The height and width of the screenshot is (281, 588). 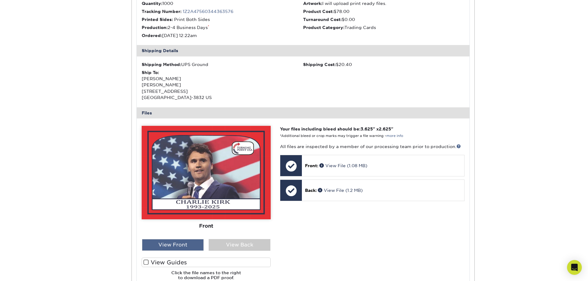 What do you see at coordinates (311, 166) in the screenshot?
I see `span: Front:` at bounding box center [311, 166].